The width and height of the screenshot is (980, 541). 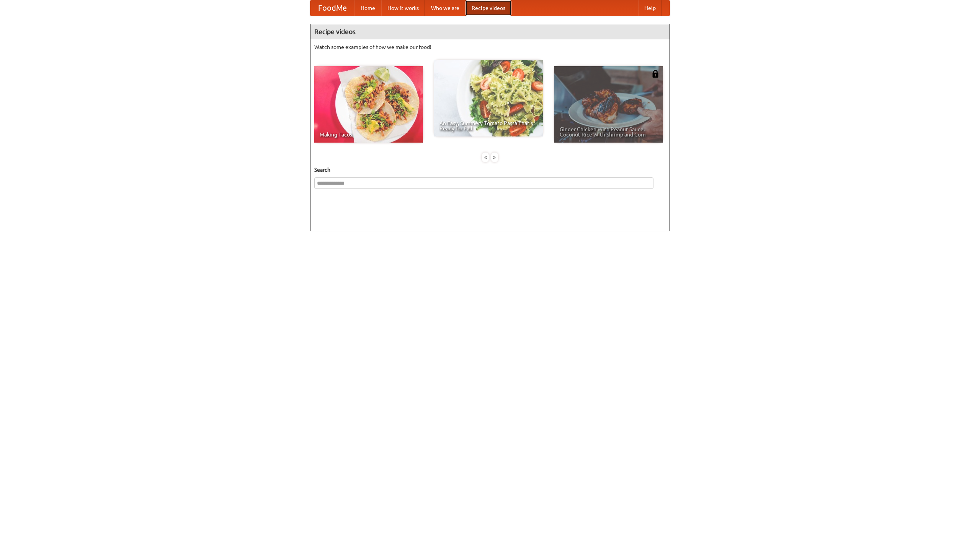 I want to click on a: Who we are, so click(x=445, y=8).